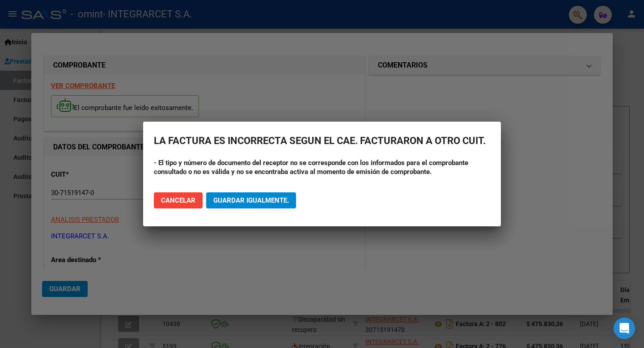 The height and width of the screenshot is (348, 644). What do you see at coordinates (178, 200) in the screenshot?
I see `button: Cancelar` at bounding box center [178, 200].